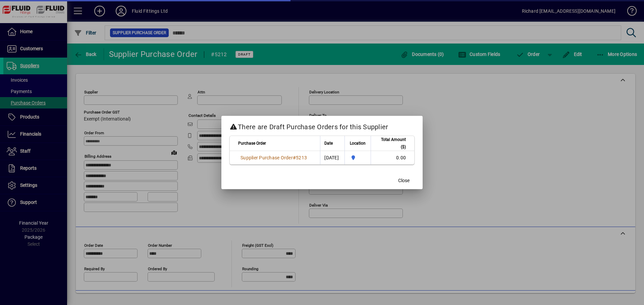 This screenshot has width=644, height=305. What do you see at coordinates (322, 126) in the screenshot?
I see `h2: There are Draft Purchase Orders for this Supplier` at bounding box center [322, 126].